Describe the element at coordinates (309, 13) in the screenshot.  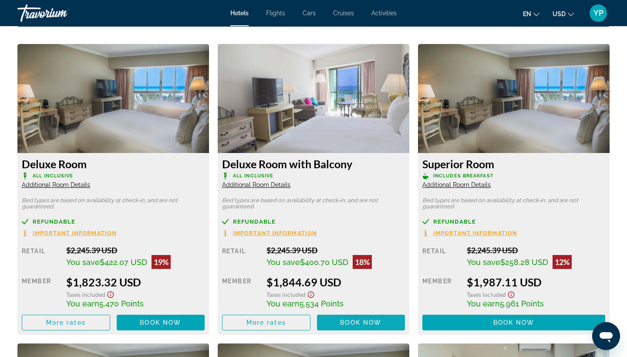
I see `a: Cars` at that location.